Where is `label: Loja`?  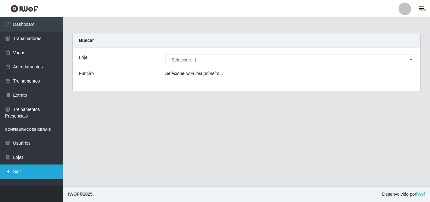 label: Loja is located at coordinates (83, 57).